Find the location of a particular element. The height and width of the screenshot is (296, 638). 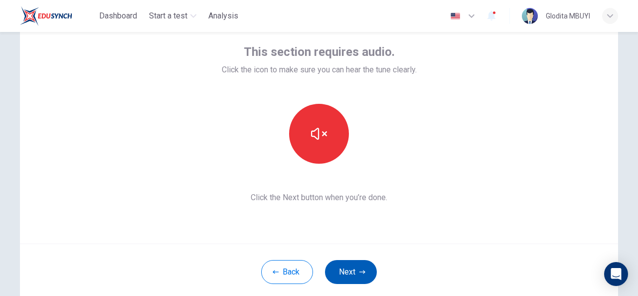

a: Analysis is located at coordinates (223, 16).